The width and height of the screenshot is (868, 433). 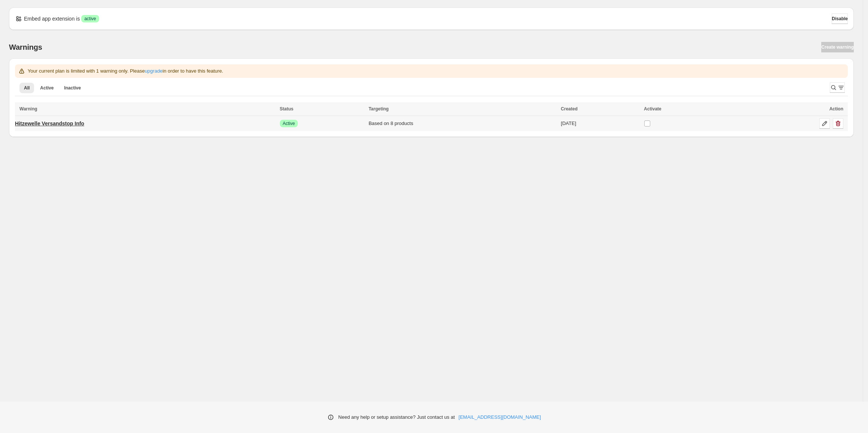 I want to click on p: Your current plan is limited with 1 warning only. Please in order to have this feature., so click(x=125, y=71).